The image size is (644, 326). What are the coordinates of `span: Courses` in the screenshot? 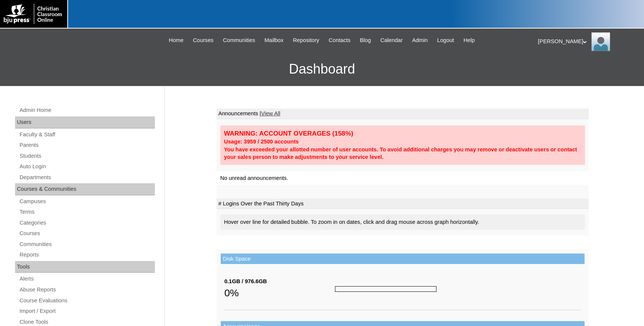 It's located at (203, 40).